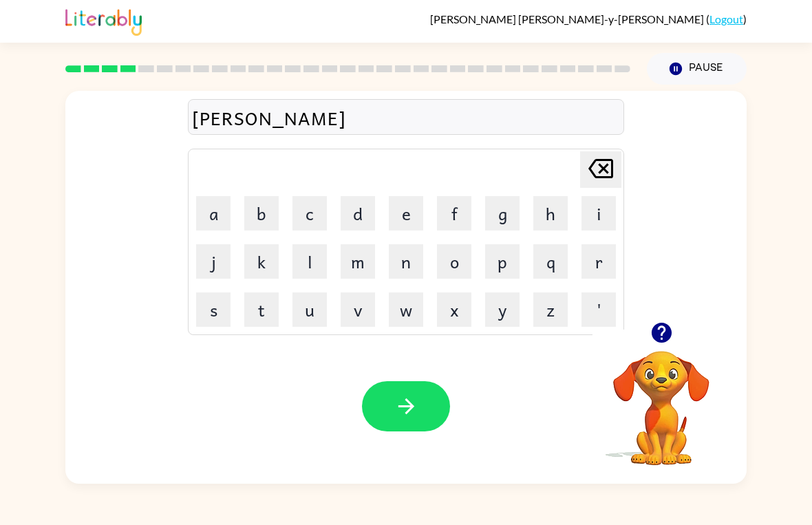 The image size is (812, 525). I want to click on button: p, so click(502, 261).